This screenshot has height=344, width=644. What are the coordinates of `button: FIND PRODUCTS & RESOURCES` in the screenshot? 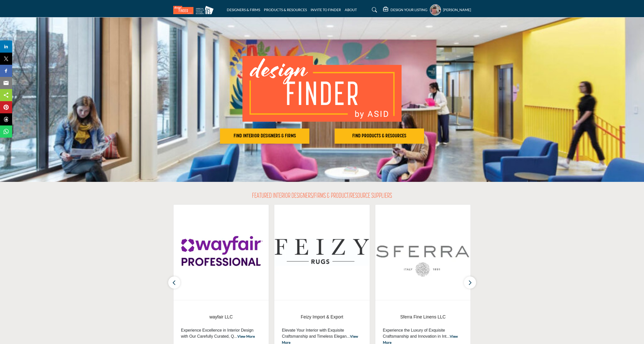 It's located at (379, 136).